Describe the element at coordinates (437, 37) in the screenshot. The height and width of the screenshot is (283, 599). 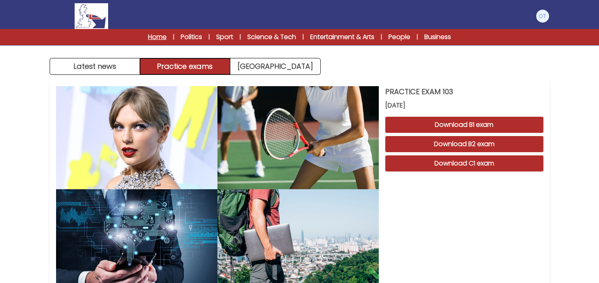
I see `a: Business` at that location.